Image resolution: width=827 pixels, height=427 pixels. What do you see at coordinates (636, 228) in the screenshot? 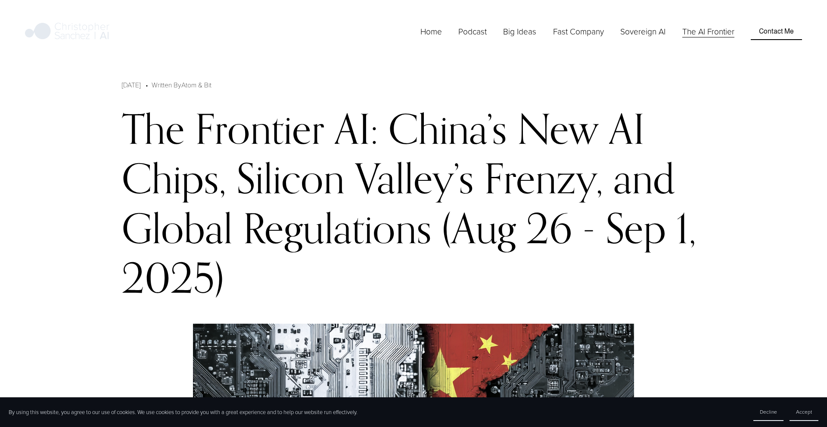
I see `div: Sep` at bounding box center [636, 228].